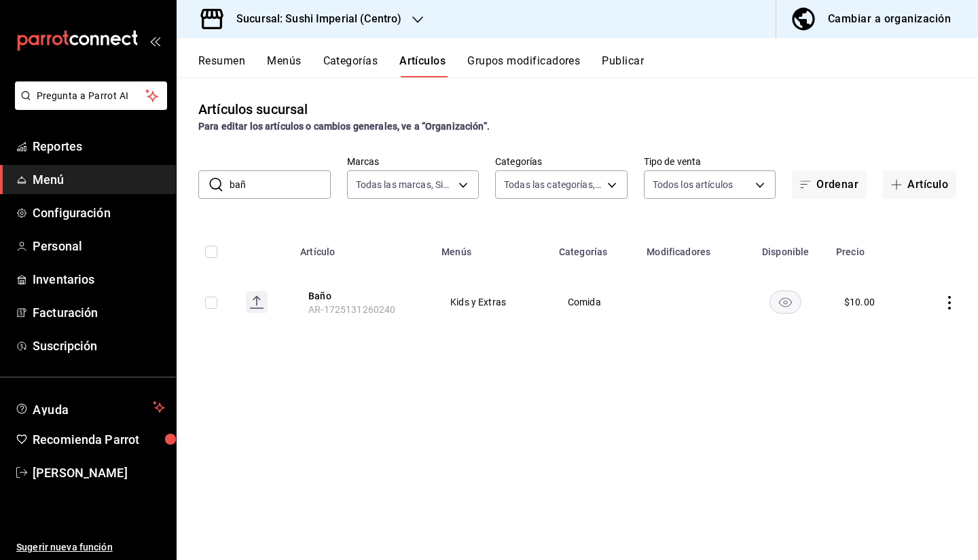 The height and width of the screenshot is (560, 978). Describe the element at coordinates (594, 302) in the screenshot. I see `span: Comida` at that location.